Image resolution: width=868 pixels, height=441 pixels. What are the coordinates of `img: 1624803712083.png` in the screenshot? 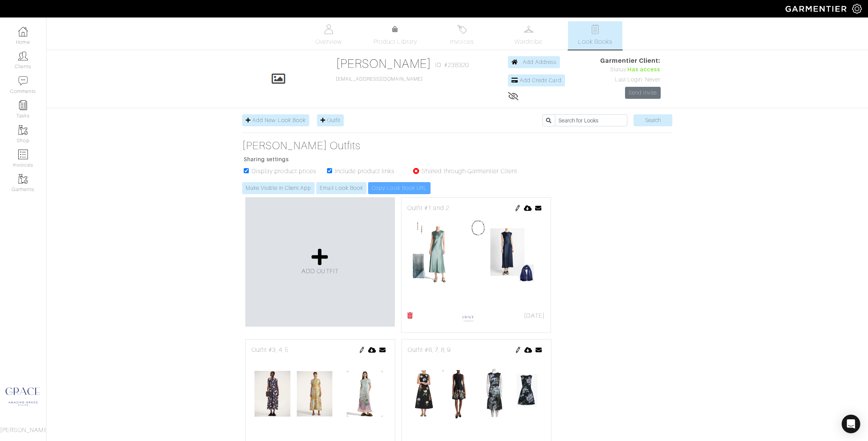 It's located at (469, 319).